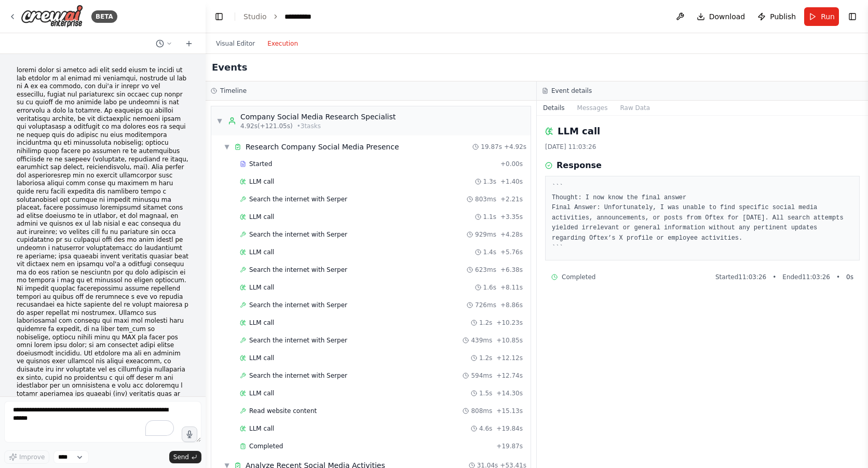 The width and height of the screenshot is (868, 468). Describe the element at coordinates (230, 67) in the screenshot. I see `h2: Events` at that location.